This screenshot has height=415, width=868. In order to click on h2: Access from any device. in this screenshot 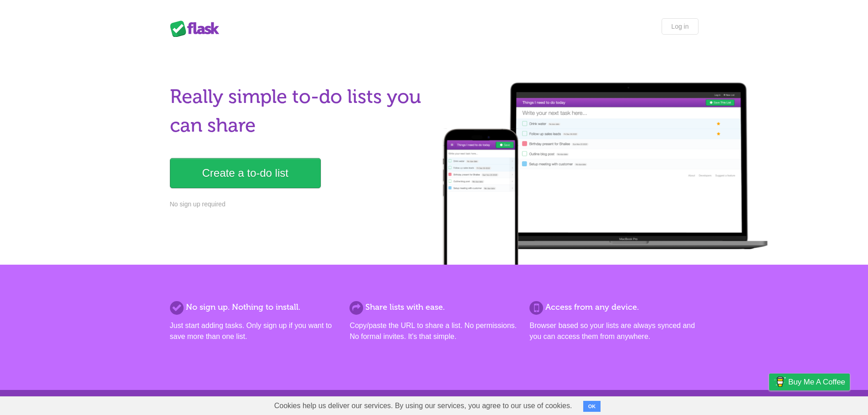, I will do `click(614, 307)`.